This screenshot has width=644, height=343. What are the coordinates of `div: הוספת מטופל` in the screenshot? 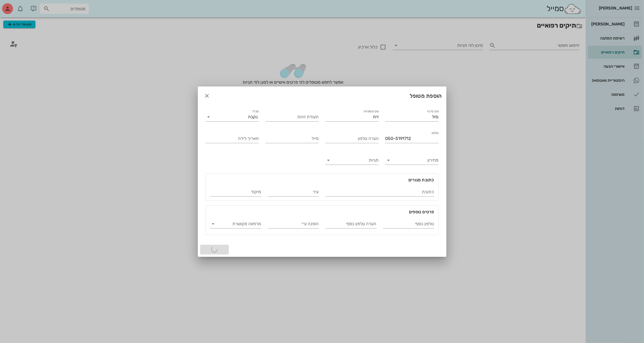 It's located at (322, 96).